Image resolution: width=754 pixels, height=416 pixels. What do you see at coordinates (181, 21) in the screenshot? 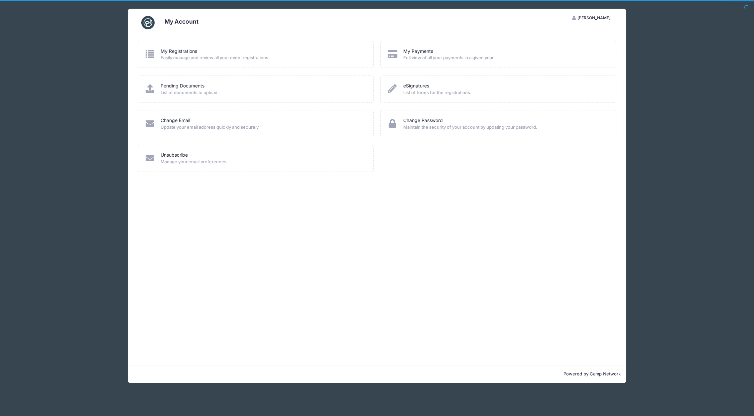
I see `h3: My Account` at bounding box center [181, 21].